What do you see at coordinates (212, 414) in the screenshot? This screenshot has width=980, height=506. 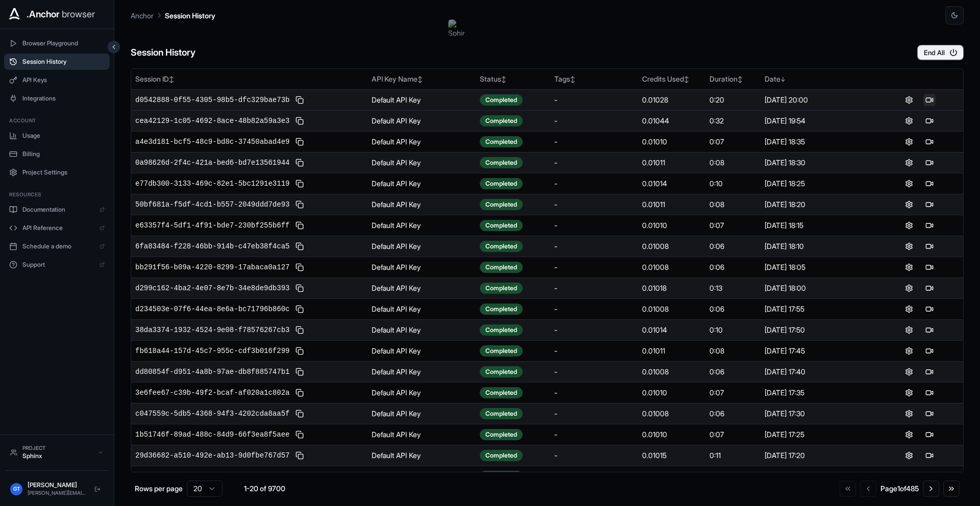 I see `span: c047559c-5db5-4368-94f3-4202cda8aa5f` at bounding box center [212, 414].